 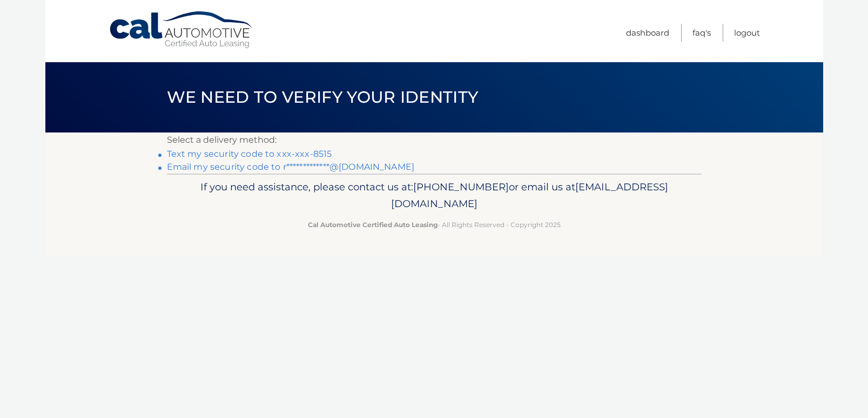 I want to click on strong: Cal Automotive Certified Auto Leasing, so click(x=373, y=225).